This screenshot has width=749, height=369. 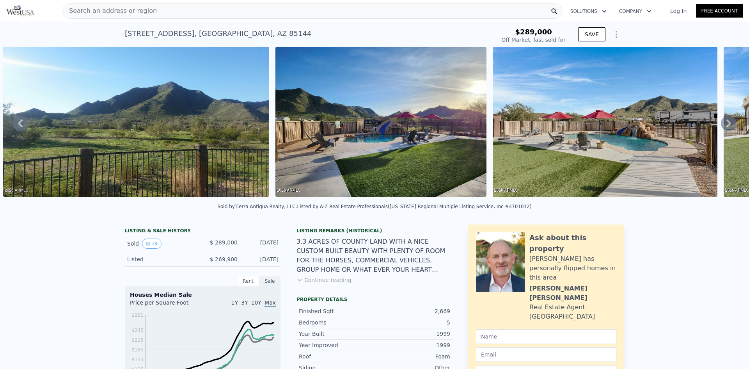 I want to click on div: 2,669, so click(x=412, y=311).